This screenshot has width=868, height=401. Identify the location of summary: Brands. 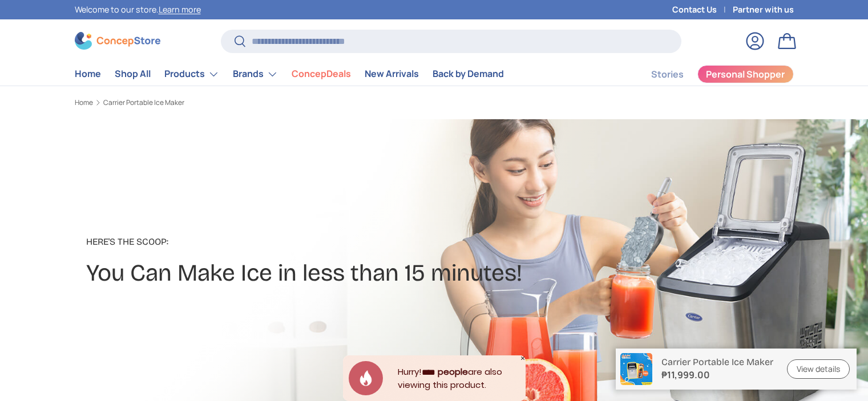
(255, 74).